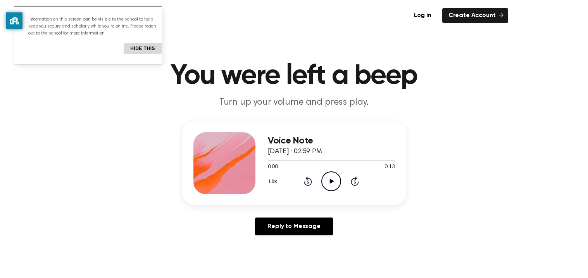  What do you see at coordinates (294, 226) in the screenshot?
I see `a: Reply to Message` at bounding box center [294, 226].